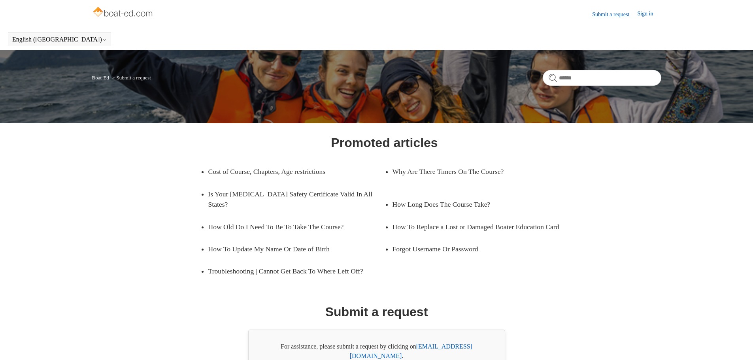 Image resolution: width=753 pixels, height=360 pixels. I want to click on img: Boat-Ed Help Center home page, so click(123, 13).